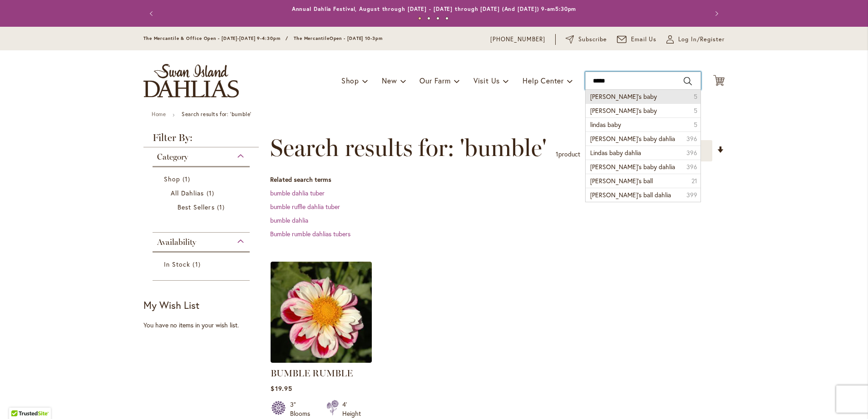 This screenshot has height=419, width=868. What do you see at coordinates (437, 18) in the screenshot?
I see `button: 3 of 4` at bounding box center [437, 18].